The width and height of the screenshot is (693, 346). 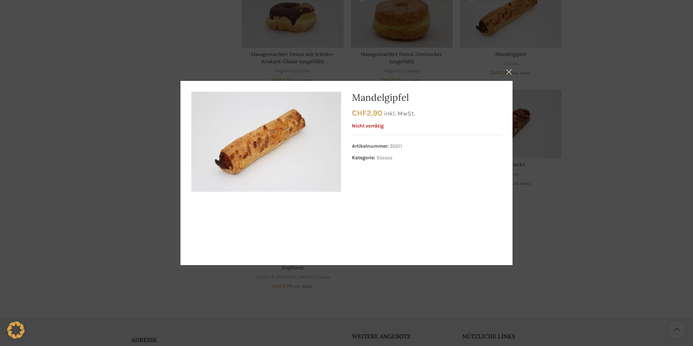 I want to click on small: inkl. MwSt., so click(x=399, y=113).